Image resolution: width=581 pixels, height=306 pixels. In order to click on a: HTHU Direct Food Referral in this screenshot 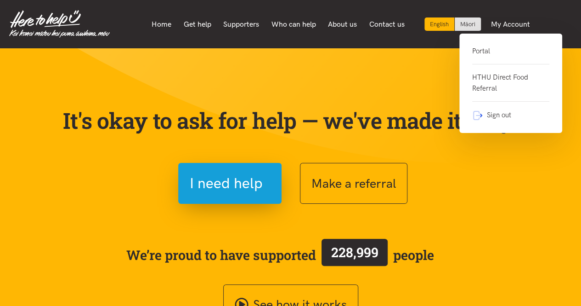, I will do `click(511, 83)`.